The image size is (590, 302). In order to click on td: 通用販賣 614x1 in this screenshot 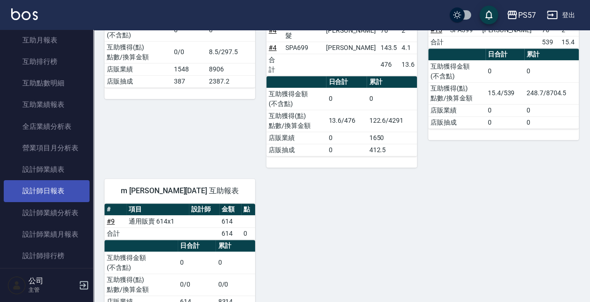, I will do `click(158, 221)`.